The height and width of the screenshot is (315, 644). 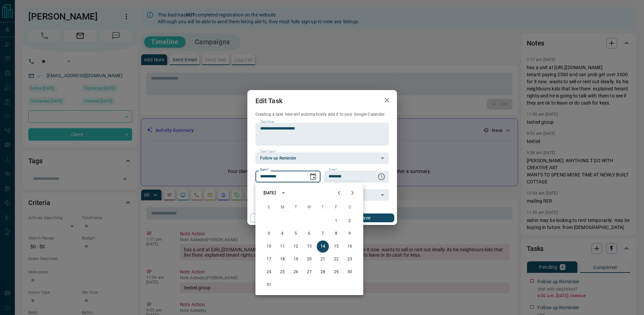 What do you see at coordinates (350, 259) in the screenshot?
I see `button: 23` at bounding box center [350, 259].